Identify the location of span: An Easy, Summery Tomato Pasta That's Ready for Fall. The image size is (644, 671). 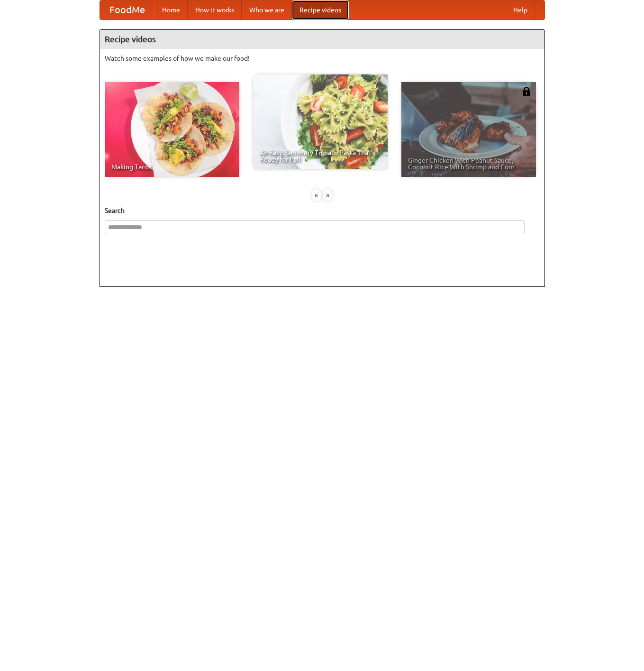
(320, 156).